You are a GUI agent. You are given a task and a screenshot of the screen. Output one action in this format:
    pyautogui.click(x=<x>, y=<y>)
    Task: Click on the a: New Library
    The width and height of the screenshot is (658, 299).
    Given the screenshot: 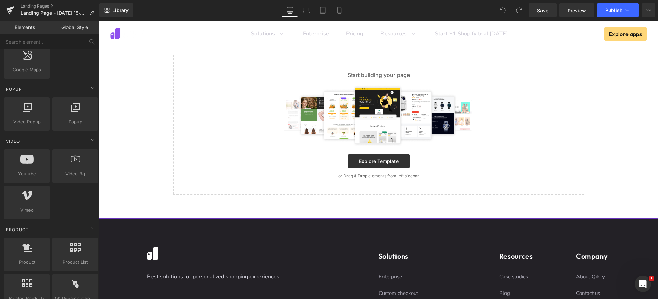 What is the action you would take?
    pyautogui.click(x=116, y=10)
    